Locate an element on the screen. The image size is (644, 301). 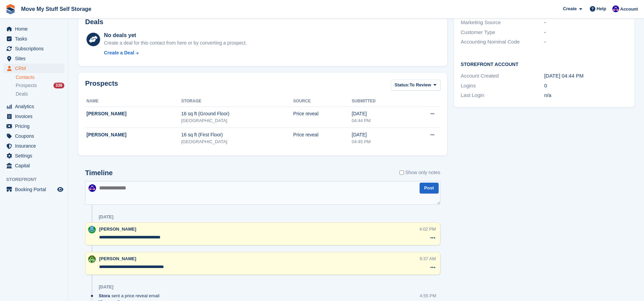
a: Prospects 338 is located at coordinates (40, 85).